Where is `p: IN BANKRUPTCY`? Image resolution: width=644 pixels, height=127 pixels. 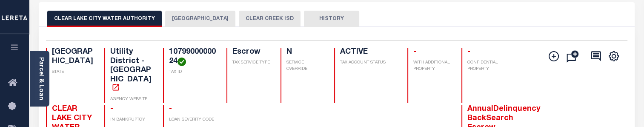 p: IN BANKRUPTCY is located at coordinates (131, 120).